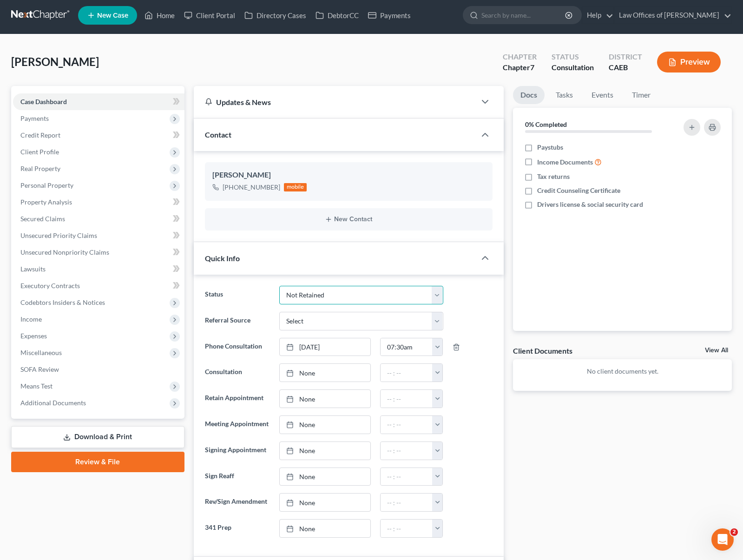 The height and width of the screenshot is (560, 743). I want to click on a: Unsecured Priority Claims, so click(99, 236).